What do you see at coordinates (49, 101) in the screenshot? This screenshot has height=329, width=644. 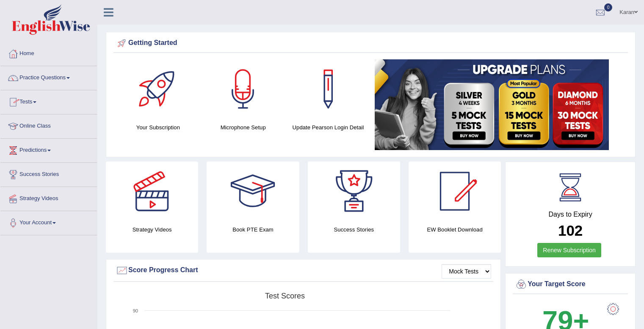 I see `a: Tests` at bounding box center [49, 101].